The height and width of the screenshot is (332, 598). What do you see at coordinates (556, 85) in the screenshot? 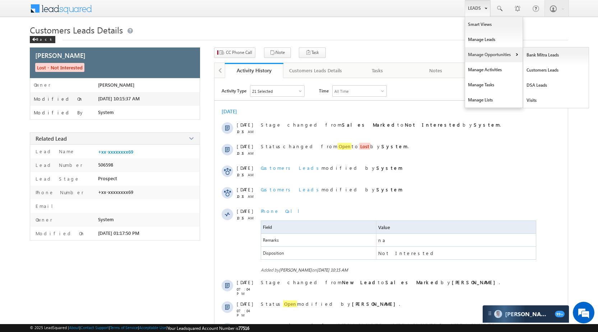
I see `a: DSA Leads` at bounding box center [556, 85].